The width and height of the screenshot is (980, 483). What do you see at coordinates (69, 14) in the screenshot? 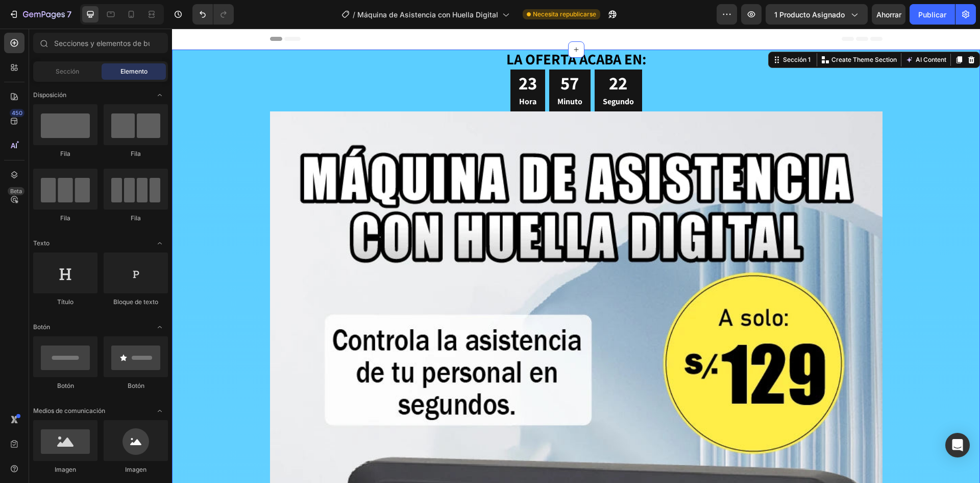
I see `font: 7` at bounding box center [69, 14].